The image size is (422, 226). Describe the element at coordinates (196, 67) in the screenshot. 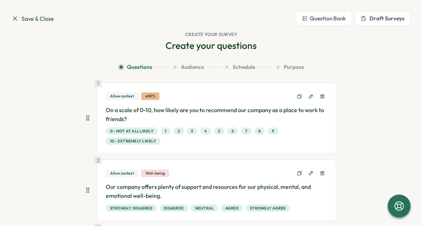

I see `button: Audience` at that location.